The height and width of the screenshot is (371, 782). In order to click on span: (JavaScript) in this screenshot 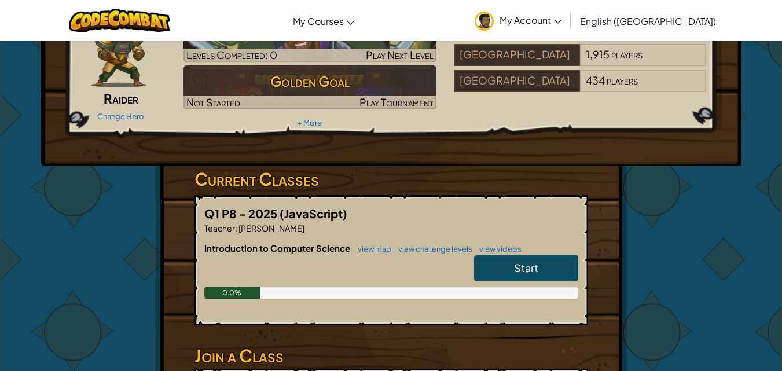, I will do `click(313, 213)`.